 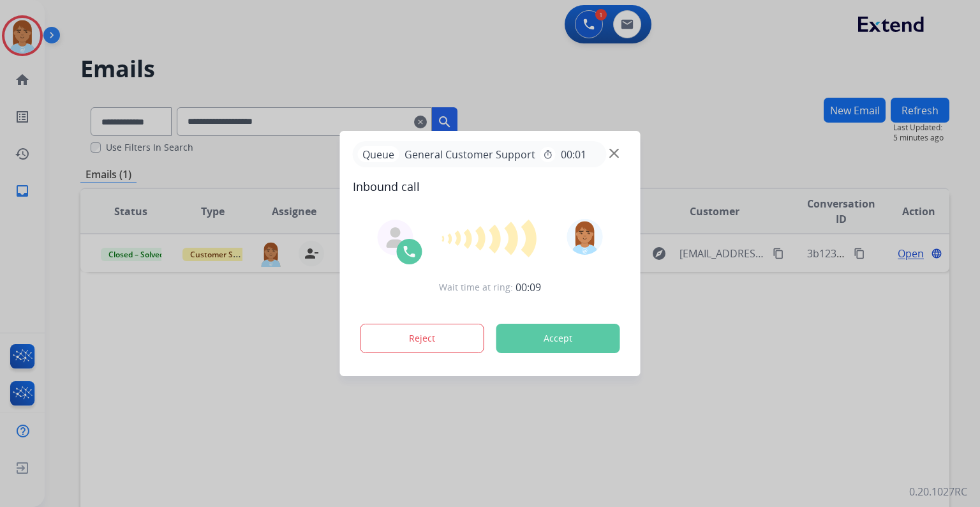 I want to click on span: 00:09, so click(x=529, y=287).